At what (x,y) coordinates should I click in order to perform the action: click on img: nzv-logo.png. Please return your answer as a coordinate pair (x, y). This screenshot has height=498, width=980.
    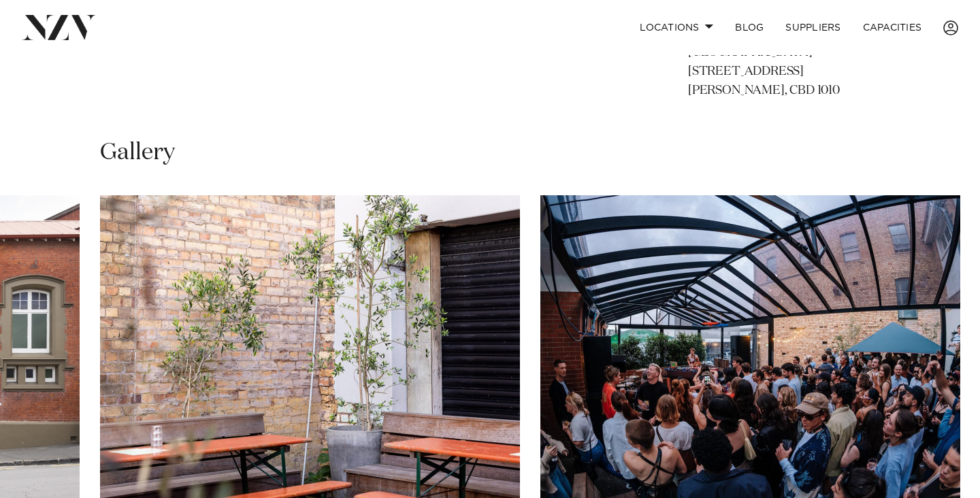
    Looking at the image, I should click on (58, 27).